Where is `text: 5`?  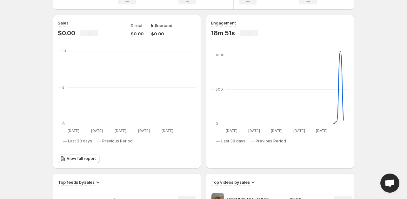 text: 5 is located at coordinates (63, 87).